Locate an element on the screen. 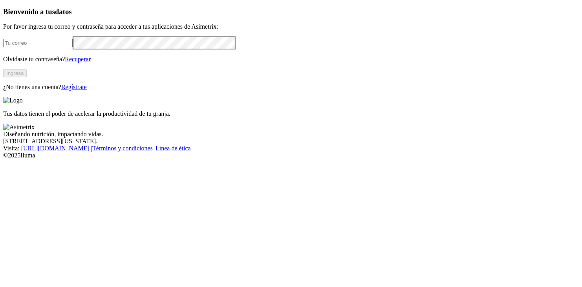  p: Tus datos tienen el poder de acelerar la productividad de tu granja. is located at coordinates (291, 114).